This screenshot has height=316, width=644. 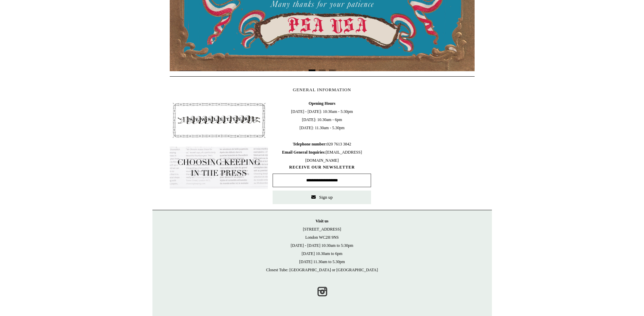 What do you see at coordinates (322, 292) in the screenshot?
I see `a: Instagram` at bounding box center [322, 292].